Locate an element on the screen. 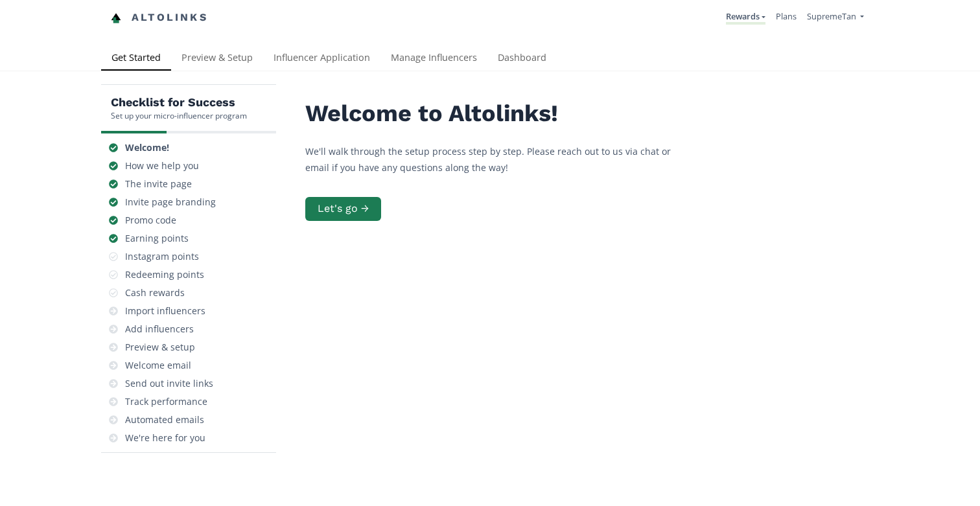 The image size is (980, 506). button: Let's go → is located at coordinates (343, 208).